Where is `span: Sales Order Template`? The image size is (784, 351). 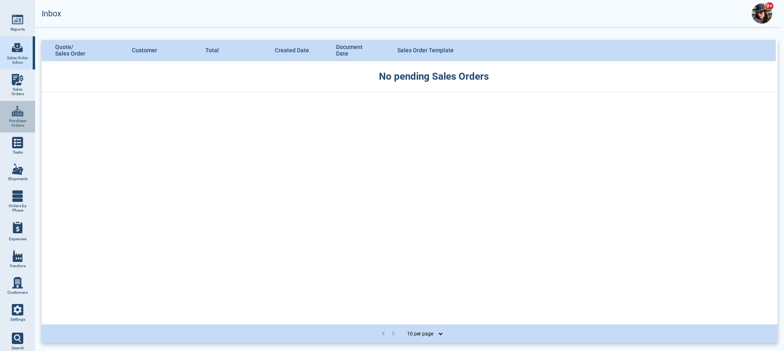 span: Sales Order Template is located at coordinates (425, 50).